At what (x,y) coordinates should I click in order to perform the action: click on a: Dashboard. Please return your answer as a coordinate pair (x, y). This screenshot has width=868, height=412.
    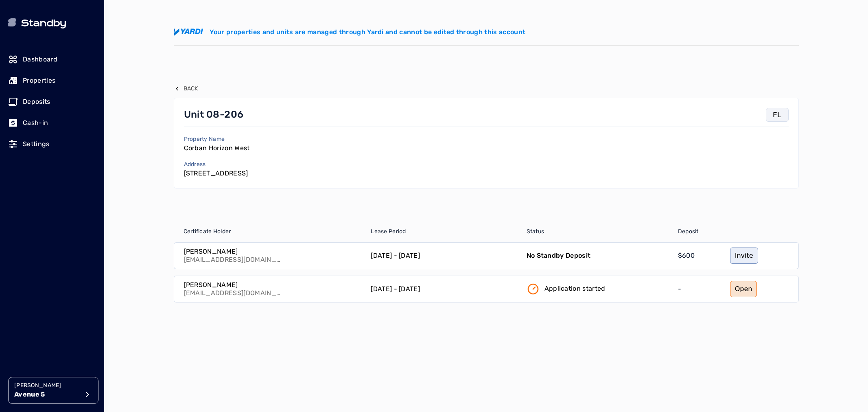
    Looking at the image, I should click on (52, 59).